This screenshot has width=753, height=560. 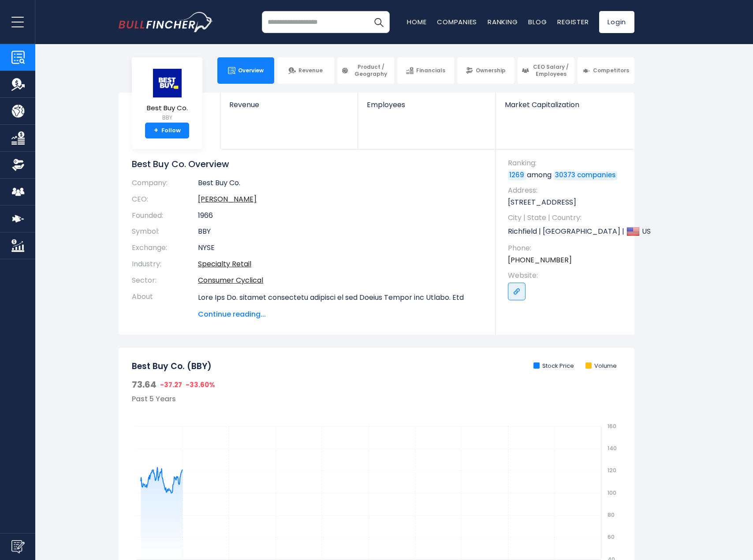 I want to click on span: Overview, so click(x=251, y=70).